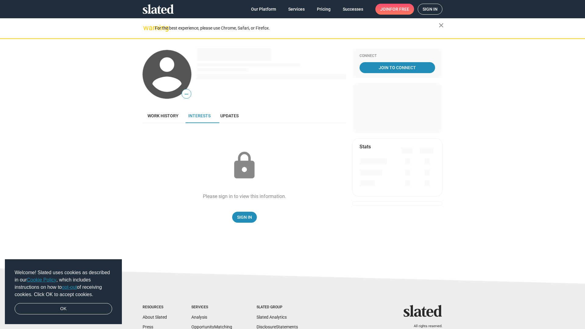  Describe the element at coordinates (212, 307) in the screenshot. I see `div: Services` at that location.